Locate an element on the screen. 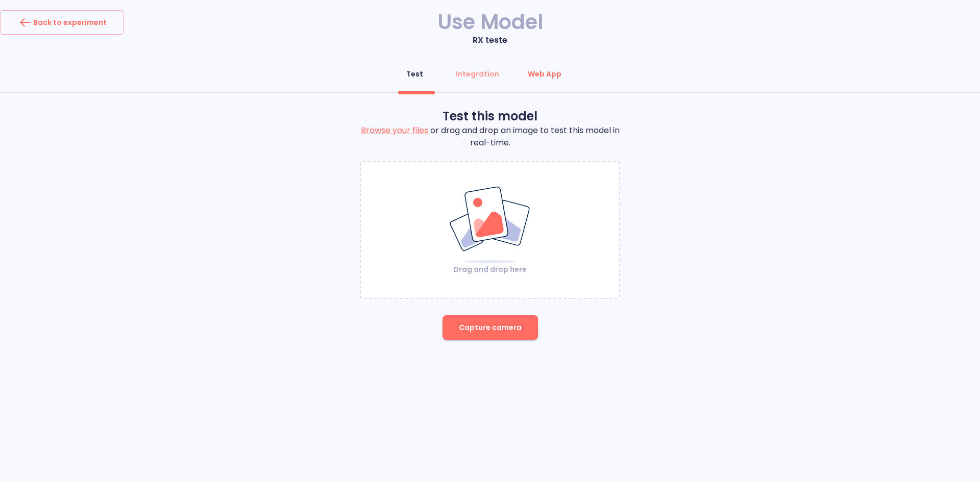  div: Back to experiment is located at coordinates (62, 23).